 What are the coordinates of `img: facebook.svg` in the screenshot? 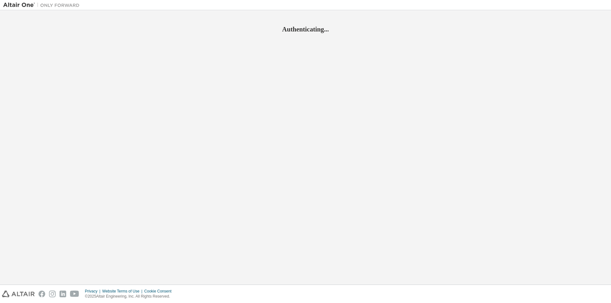 It's located at (42, 294).